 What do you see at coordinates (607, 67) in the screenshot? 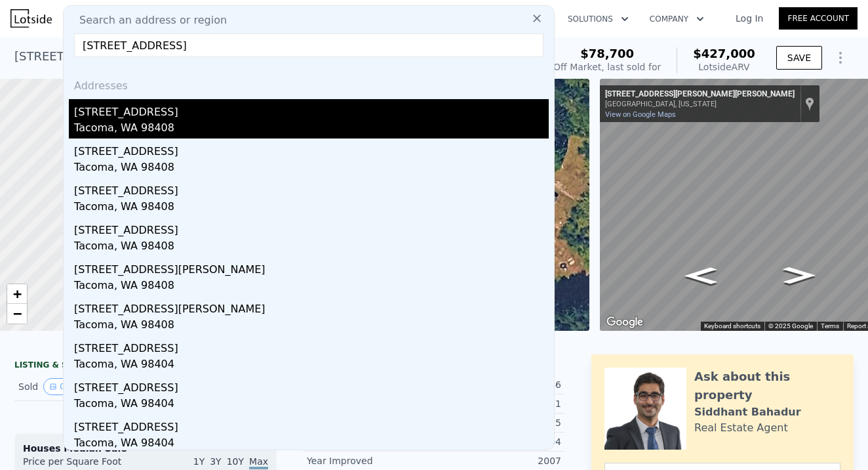
I see `div: Off Market, last sold for` at bounding box center [607, 67].